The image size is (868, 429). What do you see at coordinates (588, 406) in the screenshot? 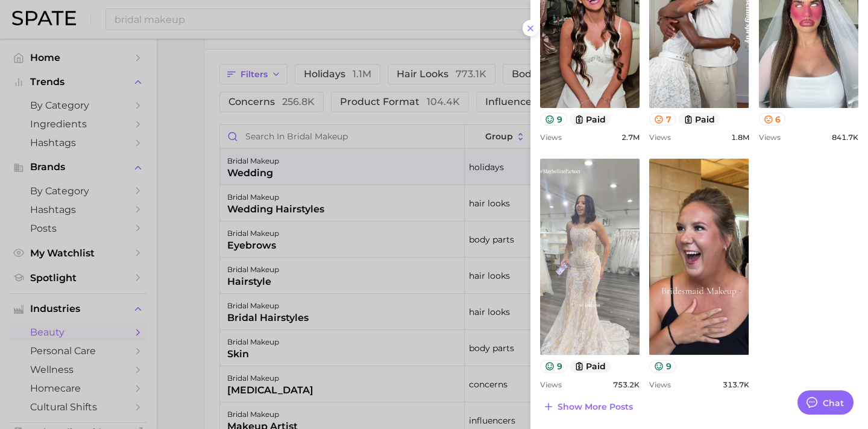
I see `button: Show more posts` at bounding box center [588, 406].